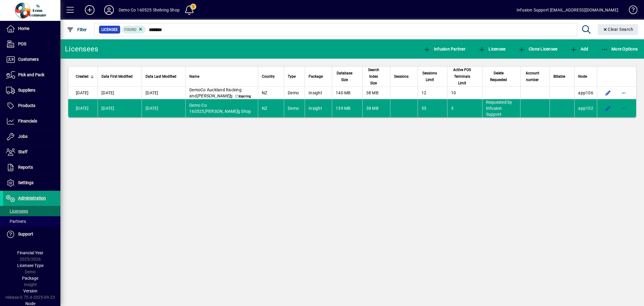  What do you see at coordinates (222, 76) in the screenshot?
I see `div: Name` at bounding box center [222, 76].